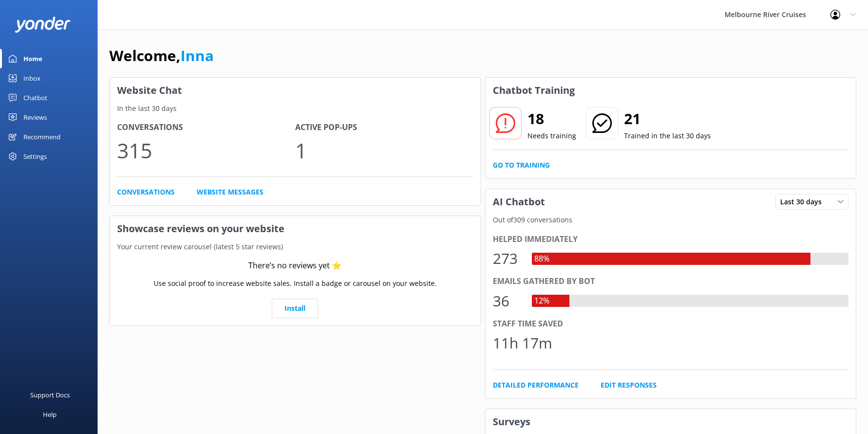  Describe the element at coordinates (536, 385) in the screenshot. I see `a: Detailed Performance` at that location.